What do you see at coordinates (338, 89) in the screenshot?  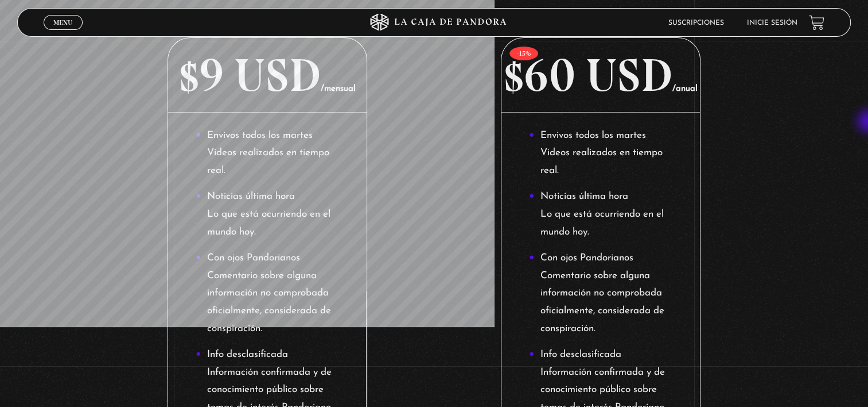 I see `span: /mensual` at bounding box center [338, 89].